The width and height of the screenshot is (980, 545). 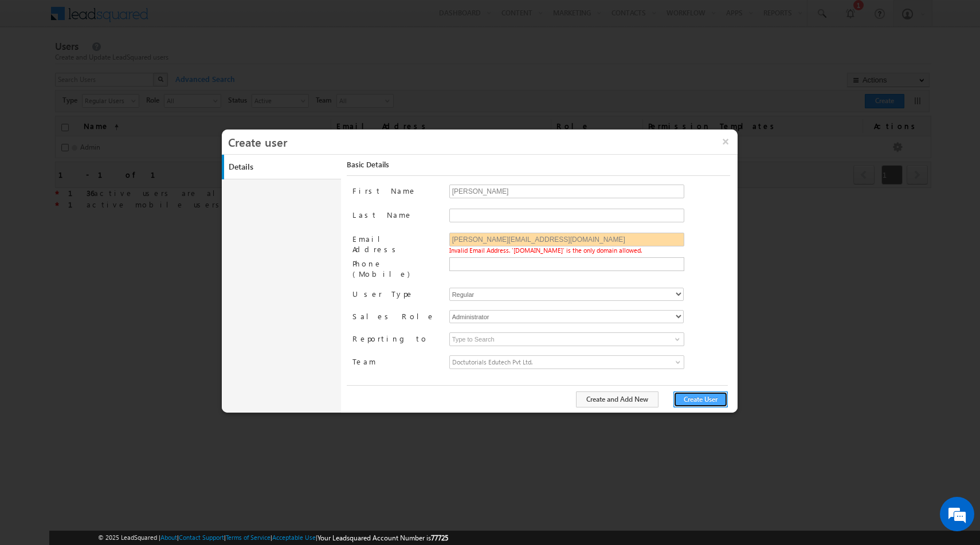 I want to click on em: Submit, so click(x=188, y=360).